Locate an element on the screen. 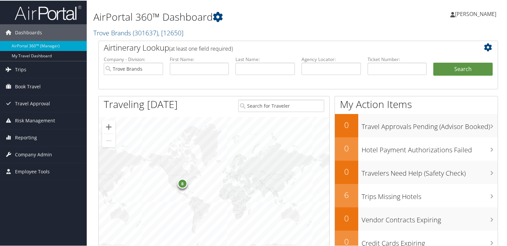 The height and width of the screenshot is (246, 507). h3: Vendor Contracts Expiring is located at coordinates (430, 218).